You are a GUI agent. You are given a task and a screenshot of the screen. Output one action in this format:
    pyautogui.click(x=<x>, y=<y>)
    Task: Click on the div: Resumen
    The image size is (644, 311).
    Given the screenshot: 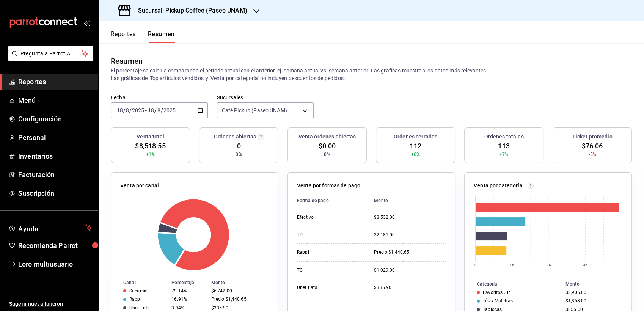 What is the action you would take?
    pyautogui.click(x=127, y=61)
    